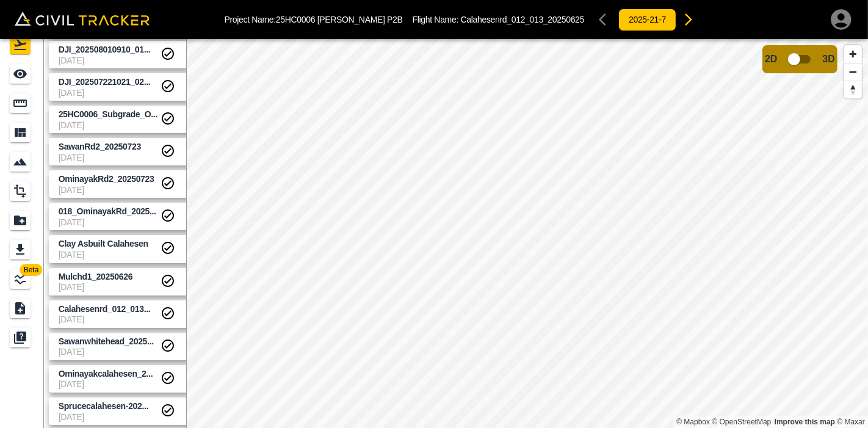 Image resolution: width=868 pixels, height=428 pixels. What do you see at coordinates (853, 54) in the screenshot?
I see `button: Zoom in` at bounding box center [853, 54].